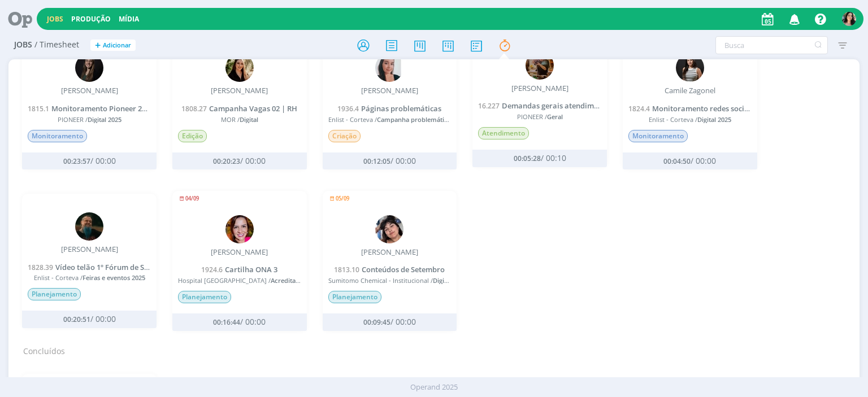  What do you see at coordinates (113, 45) in the screenshot?
I see `button: +Adicionar` at bounding box center [113, 45].